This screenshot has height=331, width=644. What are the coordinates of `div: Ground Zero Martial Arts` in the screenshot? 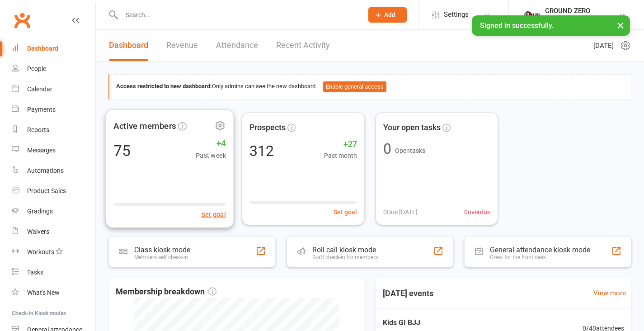 It's located at (580, 19).